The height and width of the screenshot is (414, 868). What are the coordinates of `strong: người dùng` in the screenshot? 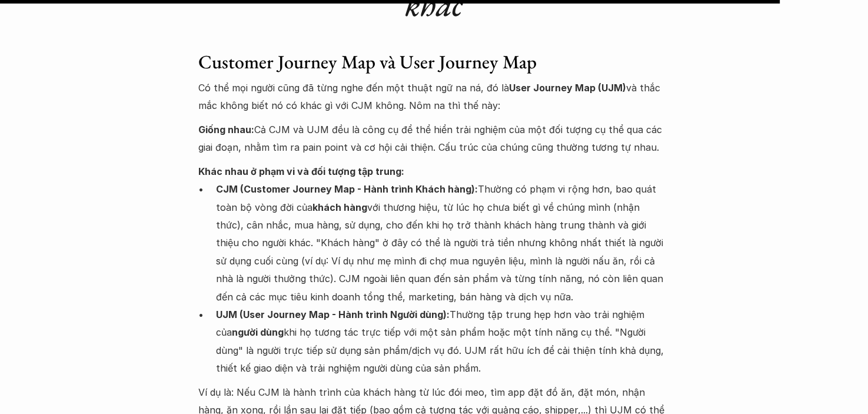 It's located at (258, 333).